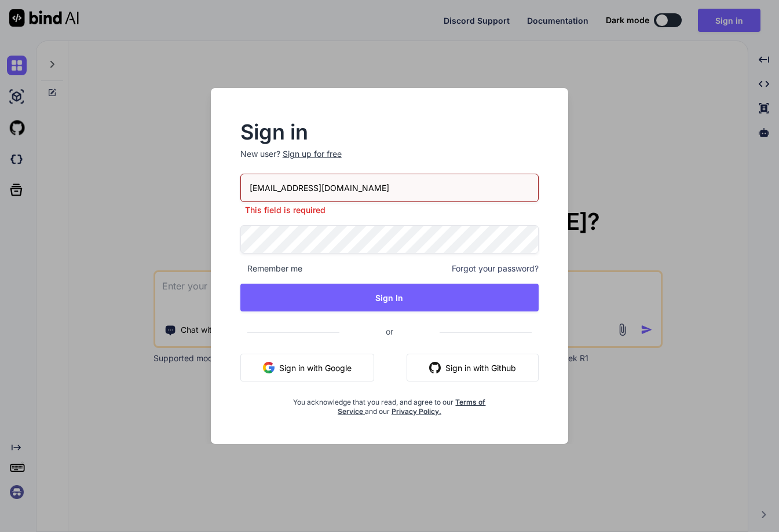  Describe the element at coordinates (473, 368) in the screenshot. I see `button: Sign in with Github` at that location.